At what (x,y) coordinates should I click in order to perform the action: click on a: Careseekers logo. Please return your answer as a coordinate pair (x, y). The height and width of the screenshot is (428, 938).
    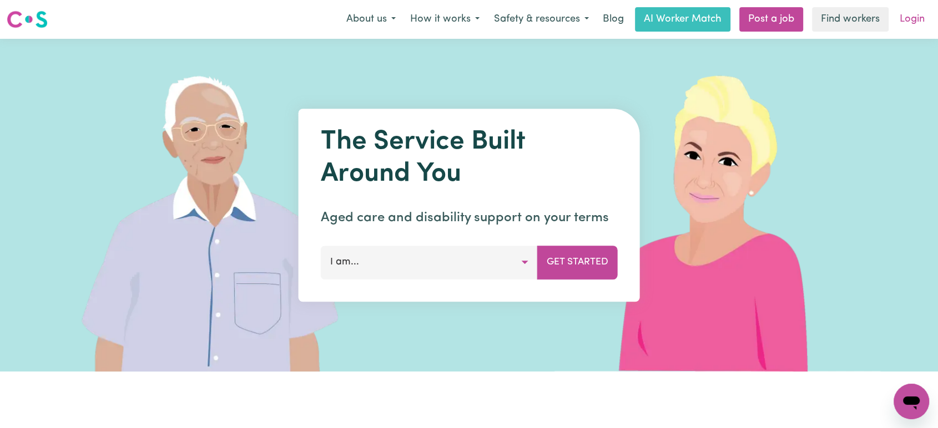
    Looking at the image, I should click on (27, 19).